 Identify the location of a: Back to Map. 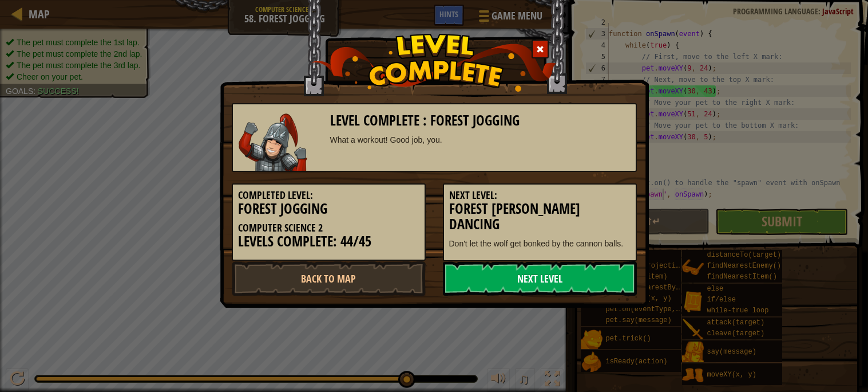
(328, 278).